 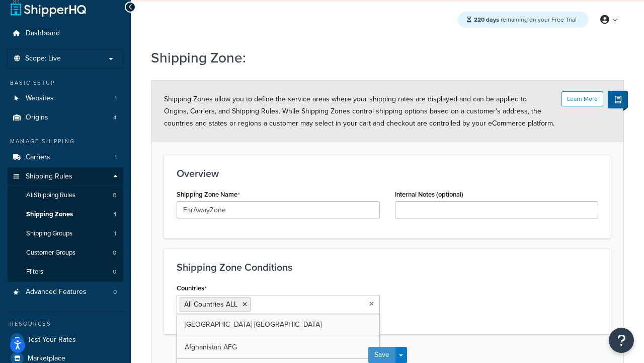 What do you see at coordinates (65, 33) in the screenshot?
I see `li: Dashboard` at bounding box center [65, 33].